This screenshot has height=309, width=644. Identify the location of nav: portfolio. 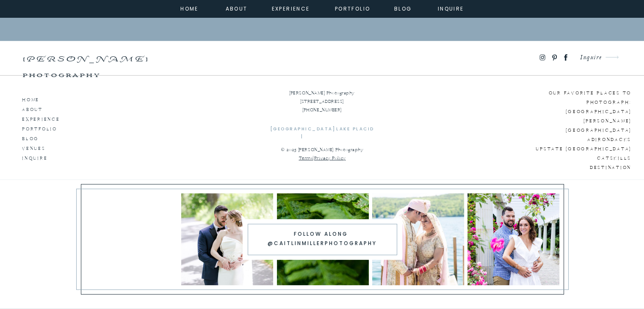
(353, 8).